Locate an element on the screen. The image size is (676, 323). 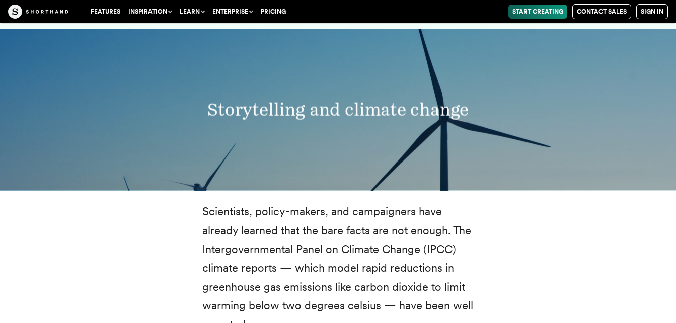
h3: Storytelling and climate change is located at coordinates (338, 110).